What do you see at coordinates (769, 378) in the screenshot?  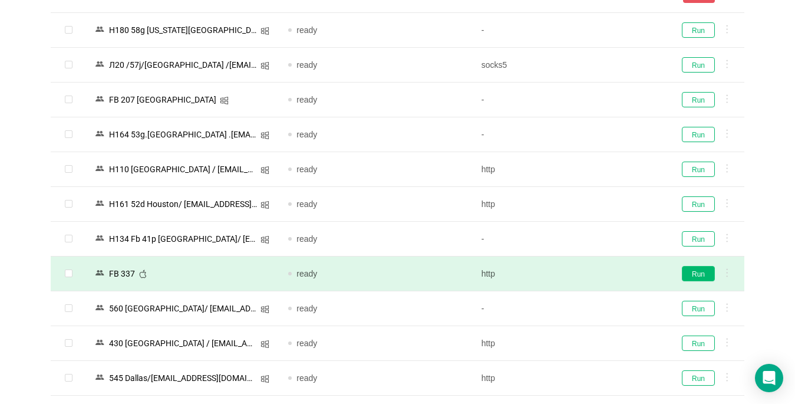 I see `div: Open Intercom Messenger` at bounding box center [769, 378].